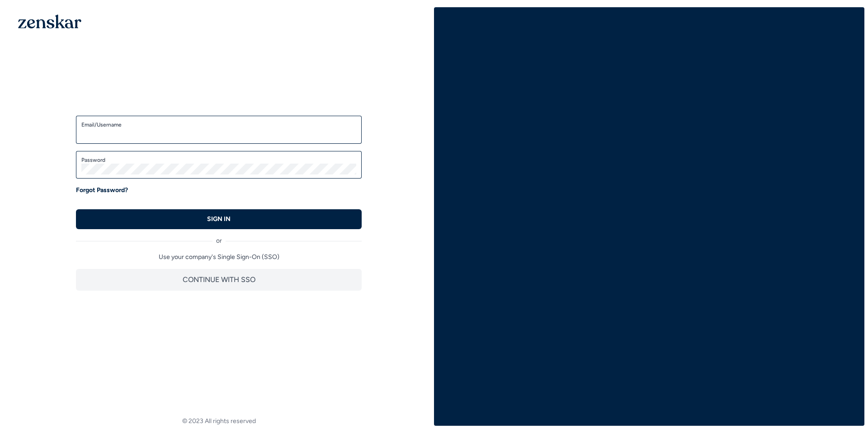  Describe the element at coordinates (219, 237) in the screenshot. I see `div: or` at that location.